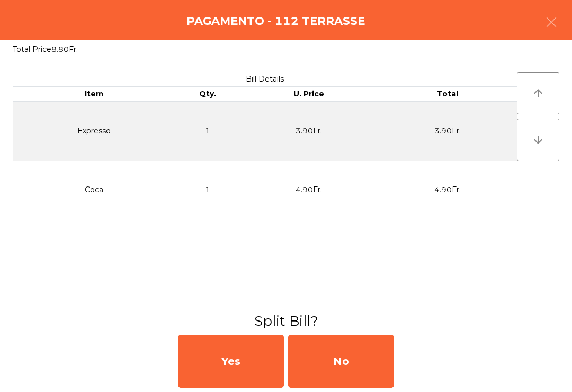 The width and height of the screenshot is (572, 392). What do you see at coordinates (95, 95) in the screenshot?
I see `th: Item` at bounding box center [95, 95].